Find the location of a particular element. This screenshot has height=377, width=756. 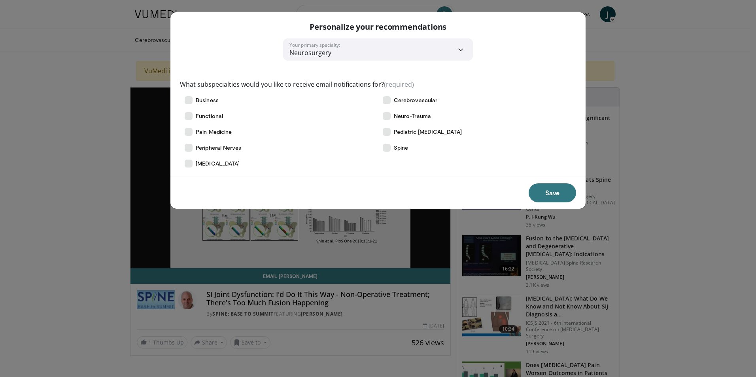

span: Spine is located at coordinates (401, 148).